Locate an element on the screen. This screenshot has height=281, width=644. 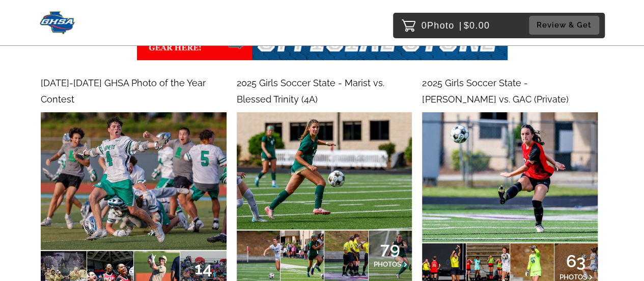
span: 79 is located at coordinates (390, 248).